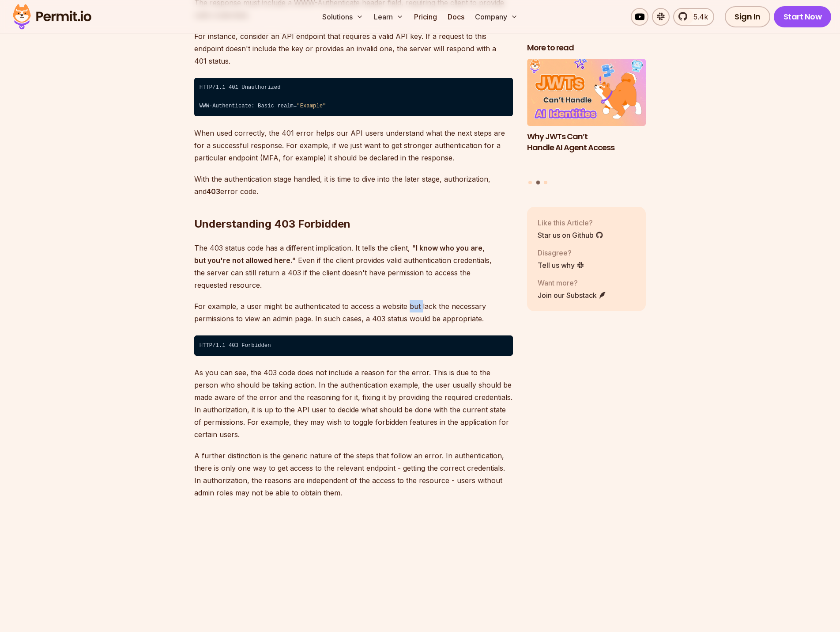  Describe the element at coordinates (587, 92) in the screenshot. I see `img: Why JWTs Can’t Handle AI Agent Access` at that location.